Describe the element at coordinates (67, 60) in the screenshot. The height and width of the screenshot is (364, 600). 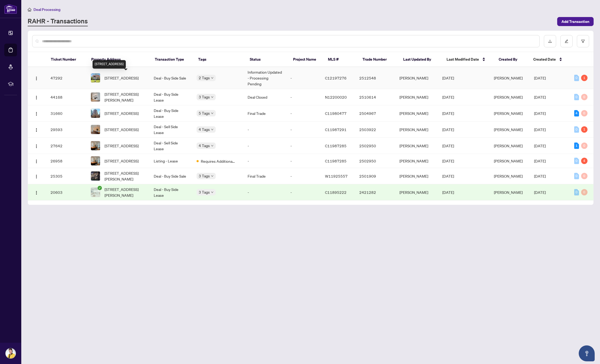
I see `th: Ticket Number` at that location.